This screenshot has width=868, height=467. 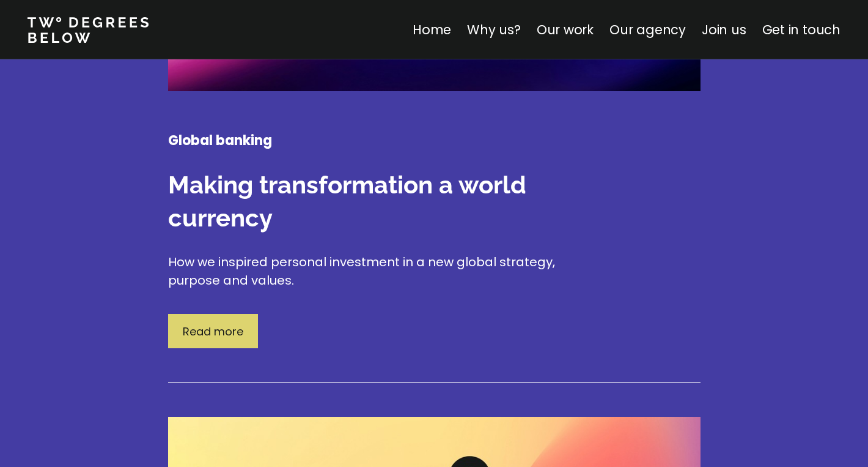 I want to click on a: Join us, so click(x=724, y=29).